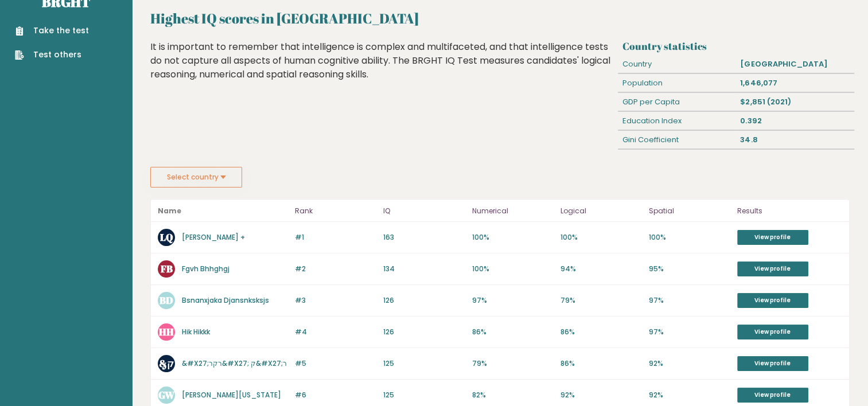 Image resolution: width=868 pixels, height=406 pixels. Describe the element at coordinates (57, 54) in the screenshot. I see `font: Test others` at that location.